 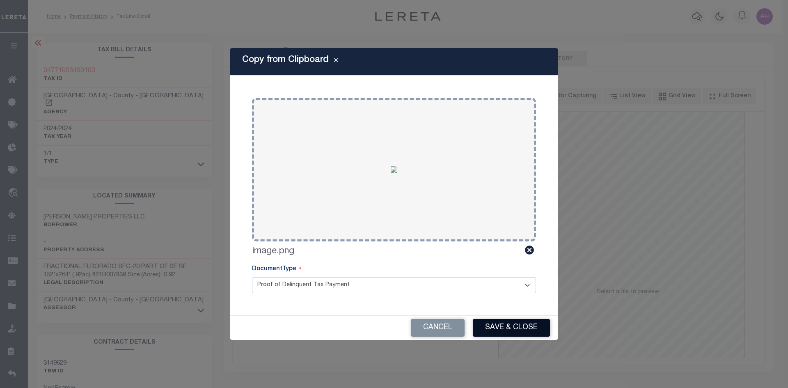 What do you see at coordinates (285, 60) in the screenshot?
I see `h5: Copy from Clipboard` at bounding box center [285, 60].